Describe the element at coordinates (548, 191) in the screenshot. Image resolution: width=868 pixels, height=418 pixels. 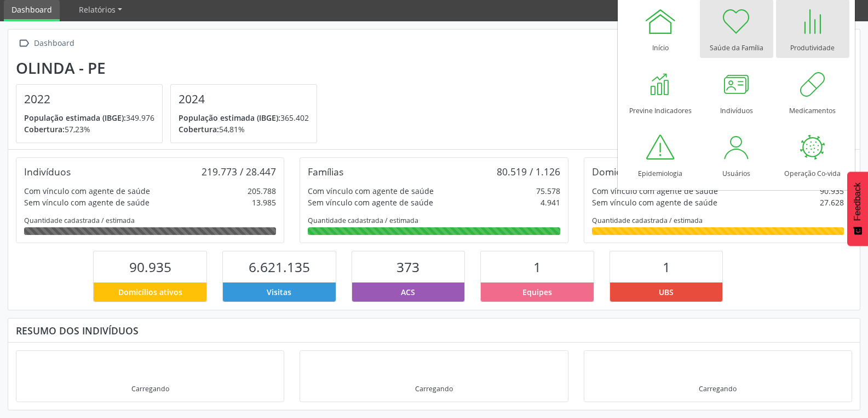
I see `div: 75.578` at that location.